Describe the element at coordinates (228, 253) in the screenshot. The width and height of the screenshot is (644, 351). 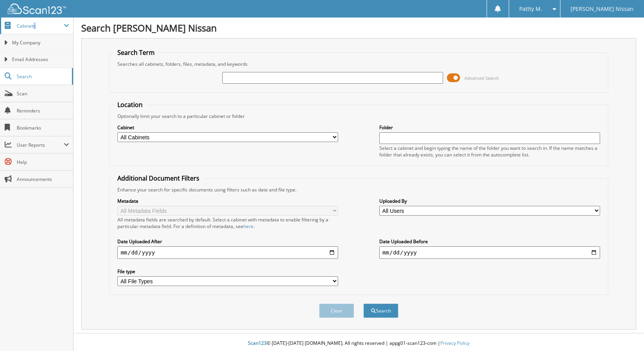
I see `input: start` at that location.